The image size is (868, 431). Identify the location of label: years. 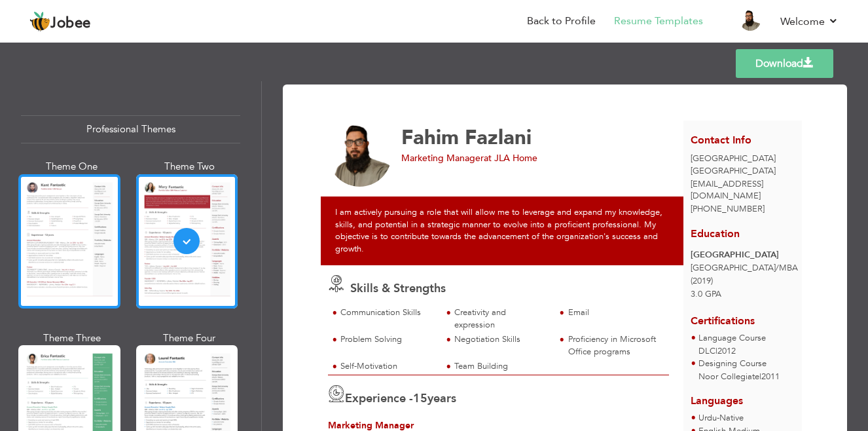
(434, 398).